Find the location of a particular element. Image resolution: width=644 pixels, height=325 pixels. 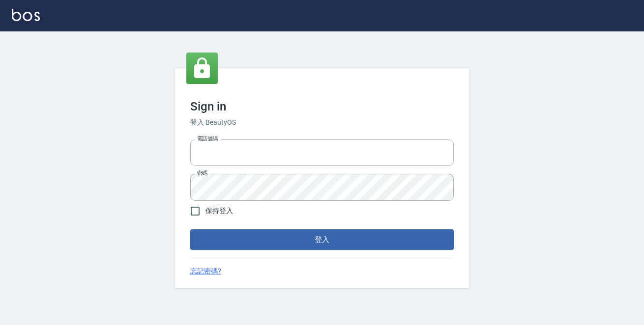

a: 忘記密碼? is located at coordinates (205, 272).